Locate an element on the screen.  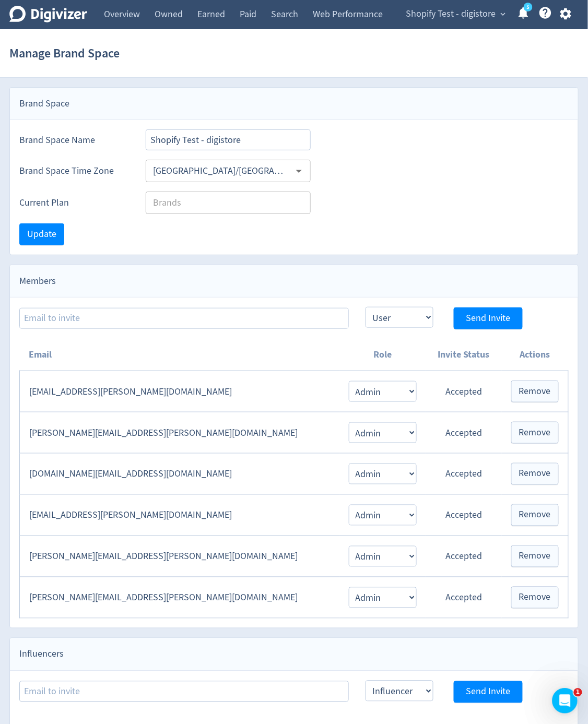
div: Brand Space is located at coordinates (294, 104).